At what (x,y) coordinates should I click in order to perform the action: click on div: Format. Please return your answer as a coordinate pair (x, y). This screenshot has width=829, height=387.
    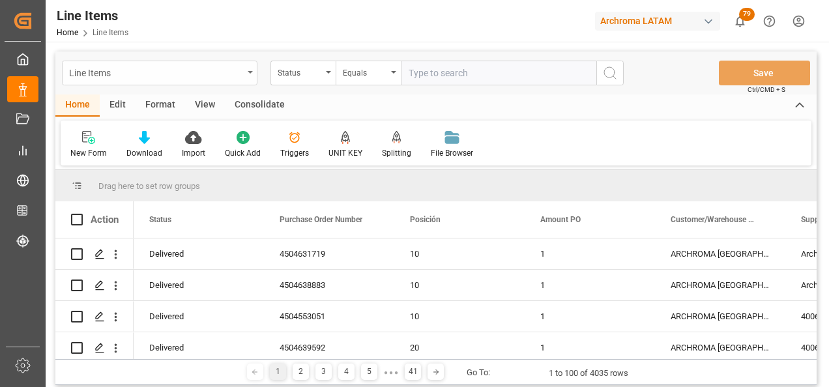
    Looking at the image, I should click on (160, 106).